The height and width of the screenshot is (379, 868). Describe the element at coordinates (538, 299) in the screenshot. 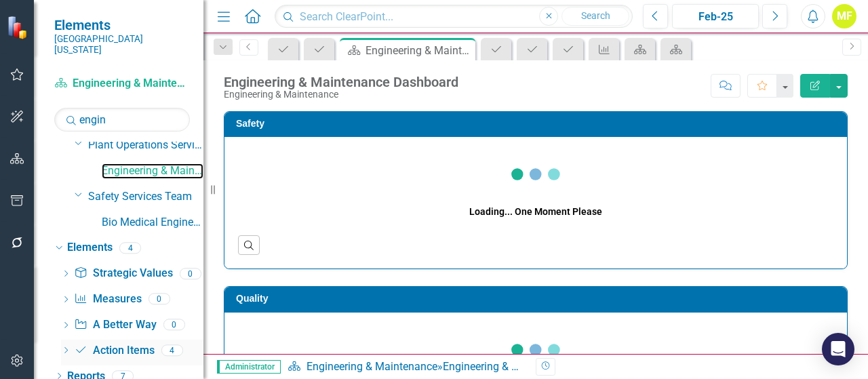

I see `h3: Quality` at that location.